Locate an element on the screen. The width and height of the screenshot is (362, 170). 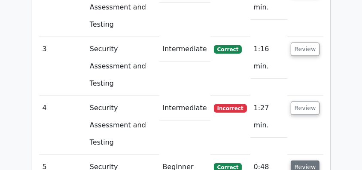
td: 4 is located at coordinates (63, 125).